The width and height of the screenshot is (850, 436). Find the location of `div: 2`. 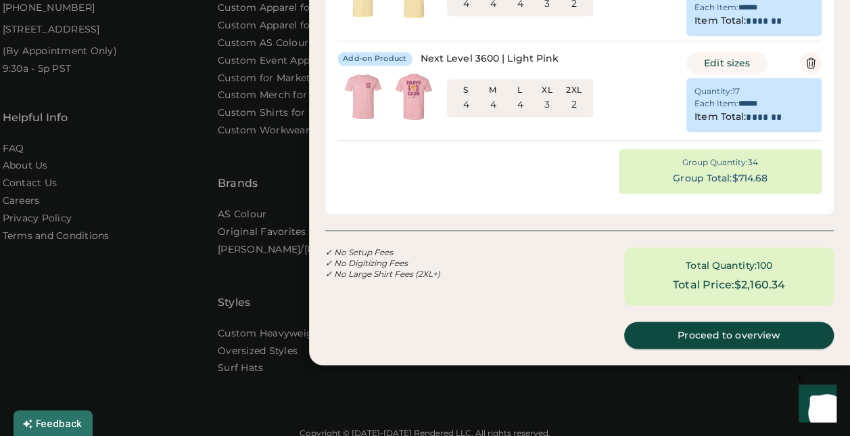

div: 2 is located at coordinates (574, 105).